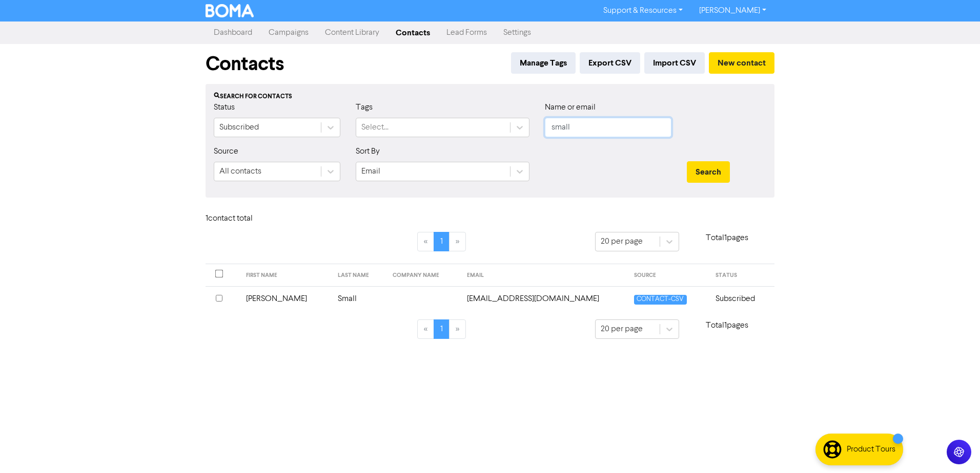 The width and height of the screenshot is (980, 473). I want to click on div: Subscribed, so click(239, 127).